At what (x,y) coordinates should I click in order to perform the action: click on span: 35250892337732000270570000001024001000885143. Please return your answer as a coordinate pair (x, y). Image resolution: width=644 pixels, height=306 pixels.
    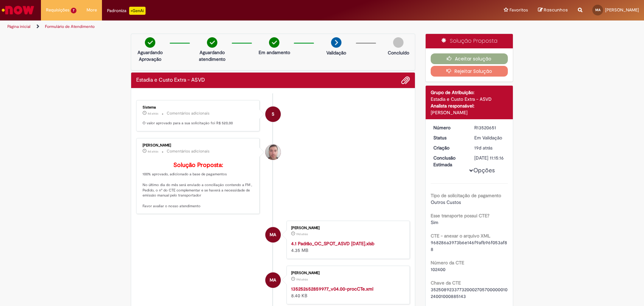
    Looking at the image, I should click on (469, 293).